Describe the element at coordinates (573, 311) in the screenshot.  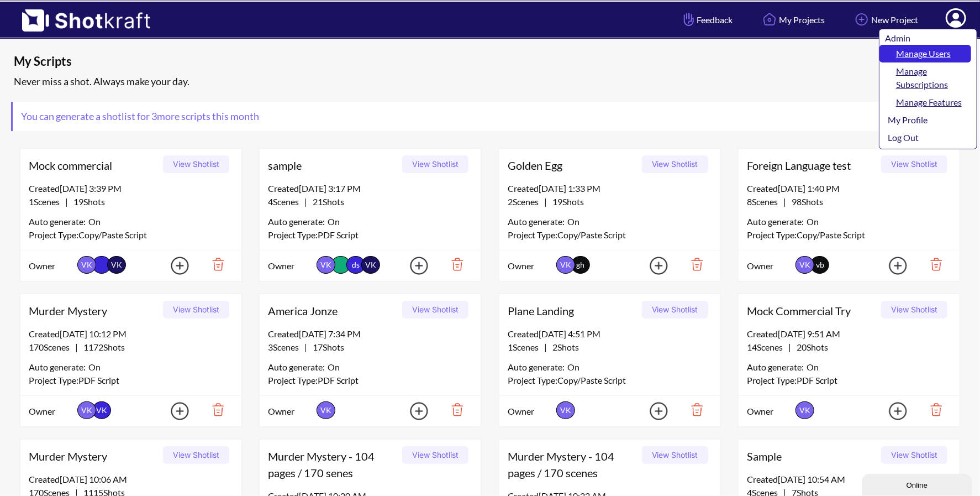
I see `span: Plane Landing` at that location.